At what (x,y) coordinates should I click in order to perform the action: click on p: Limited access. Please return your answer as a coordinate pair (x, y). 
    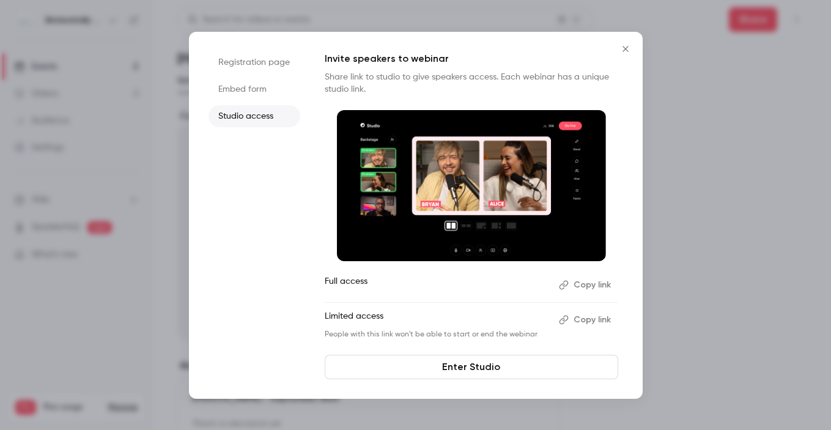
    Looking at the image, I should click on (437, 320).